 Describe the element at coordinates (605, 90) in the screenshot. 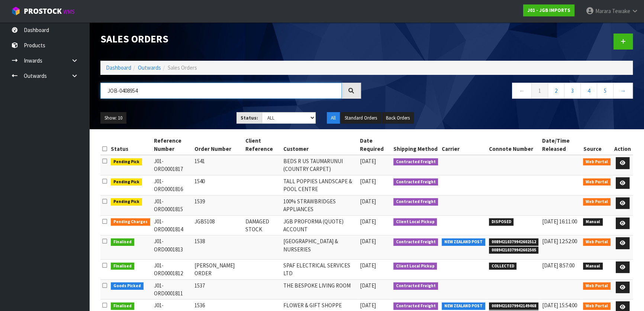

I see `a: 5` at that location.